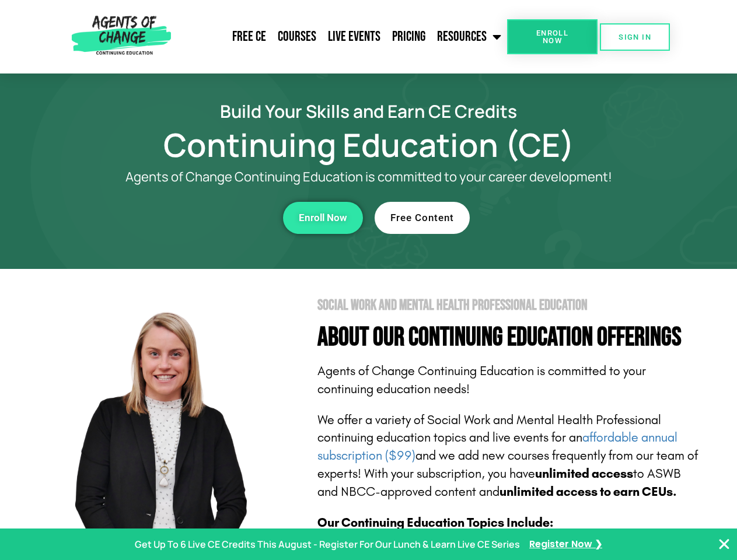 The height and width of the screenshot is (560, 737). What do you see at coordinates (422, 218) in the screenshot?
I see `a: Free Content` at bounding box center [422, 218].